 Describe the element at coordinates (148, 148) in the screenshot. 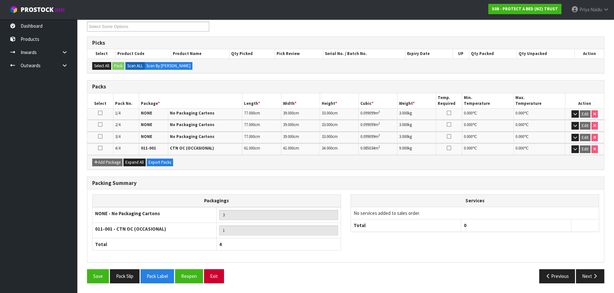

I see `strong: 011-001` at that location.